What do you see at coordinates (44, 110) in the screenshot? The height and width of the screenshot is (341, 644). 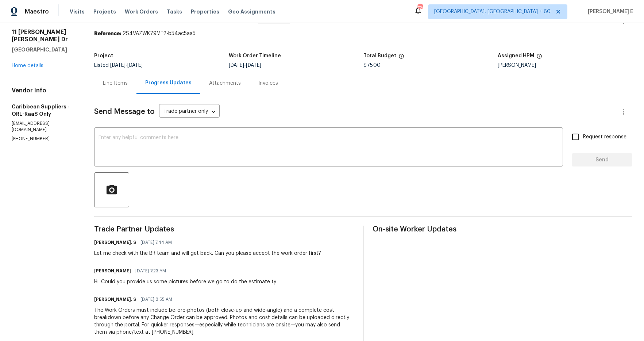 I see `h5: Caribbean Suppliers - ORL-RaaS Only` at bounding box center [44, 110].